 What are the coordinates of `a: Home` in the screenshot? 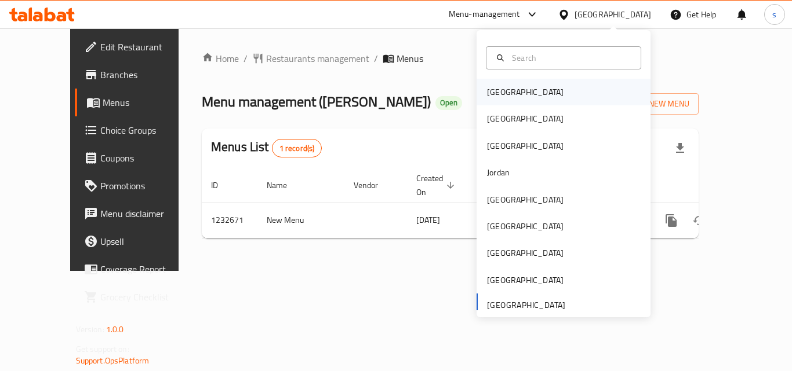 It's located at (220, 59).